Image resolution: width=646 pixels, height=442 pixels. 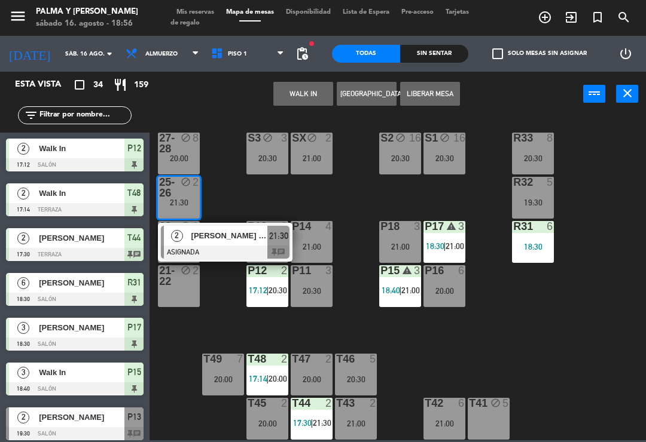 I want to click on button: WALK IN, so click(x=303, y=94).